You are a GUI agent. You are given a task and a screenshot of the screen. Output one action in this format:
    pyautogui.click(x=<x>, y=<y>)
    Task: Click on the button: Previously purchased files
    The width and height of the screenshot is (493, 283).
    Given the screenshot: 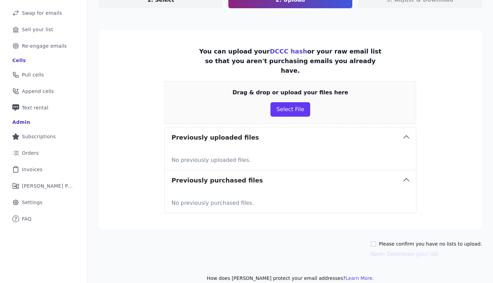 What is the action you would take?
    pyautogui.click(x=290, y=180)
    